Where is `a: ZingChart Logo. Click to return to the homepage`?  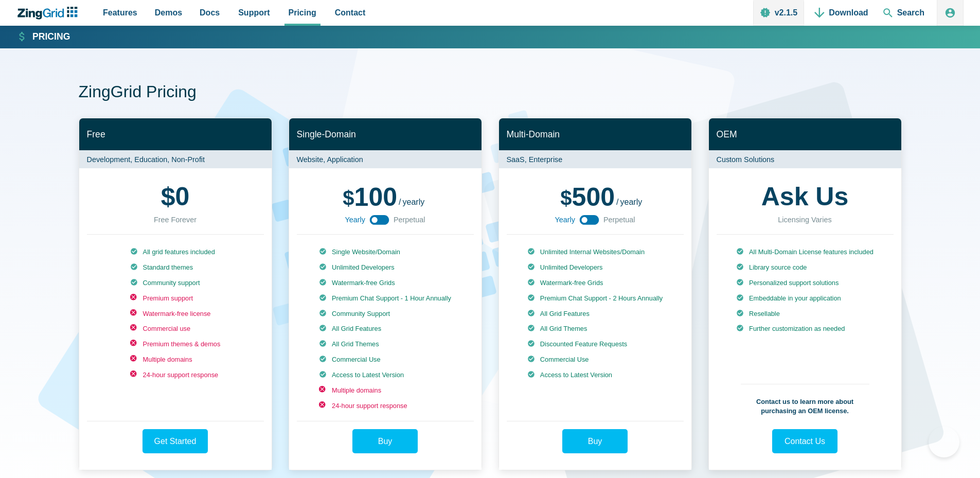 a: ZingChart Logo. Click to return to the homepage is located at coordinates (49, 13).